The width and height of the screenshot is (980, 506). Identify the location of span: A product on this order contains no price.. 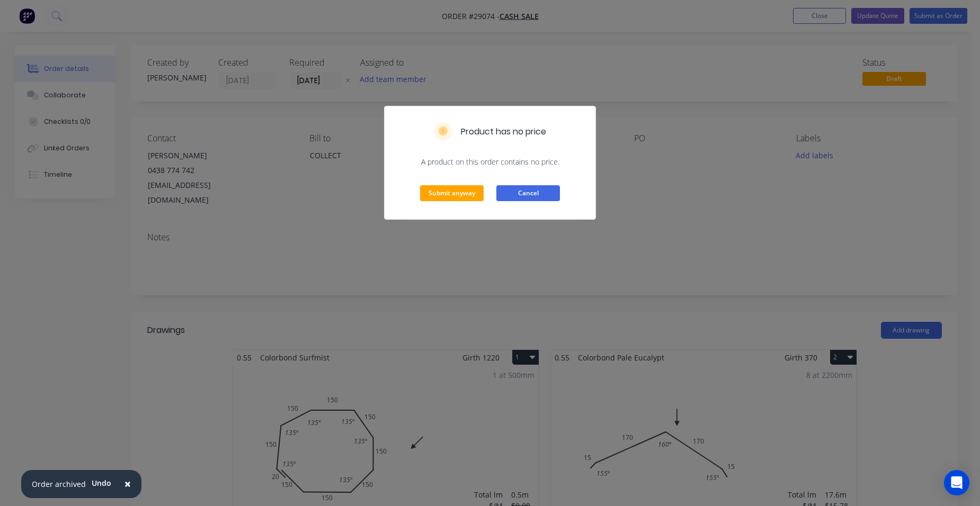
(490, 162).